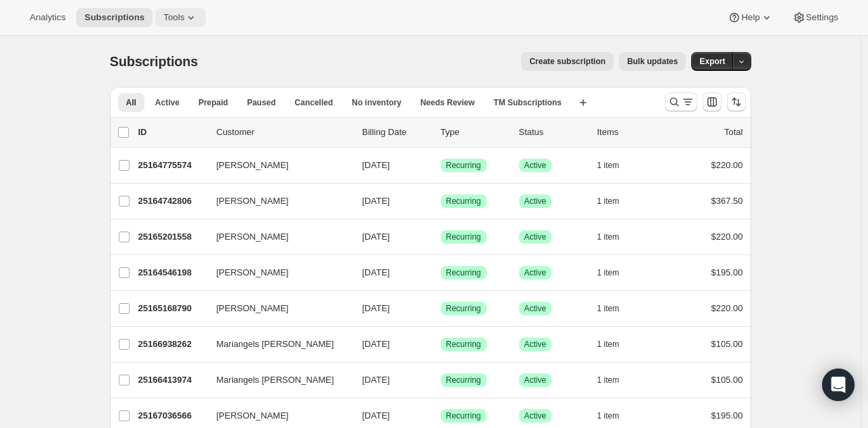  What do you see at coordinates (47, 17) in the screenshot?
I see `span: Analytics` at bounding box center [47, 17].